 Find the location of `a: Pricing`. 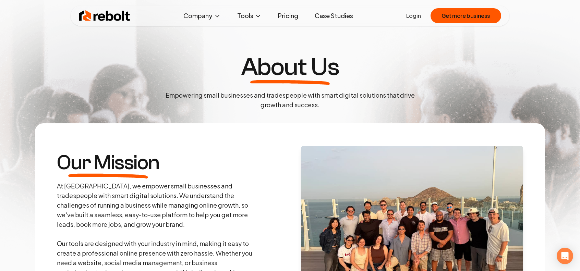

a: Pricing is located at coordinates (288, 16).